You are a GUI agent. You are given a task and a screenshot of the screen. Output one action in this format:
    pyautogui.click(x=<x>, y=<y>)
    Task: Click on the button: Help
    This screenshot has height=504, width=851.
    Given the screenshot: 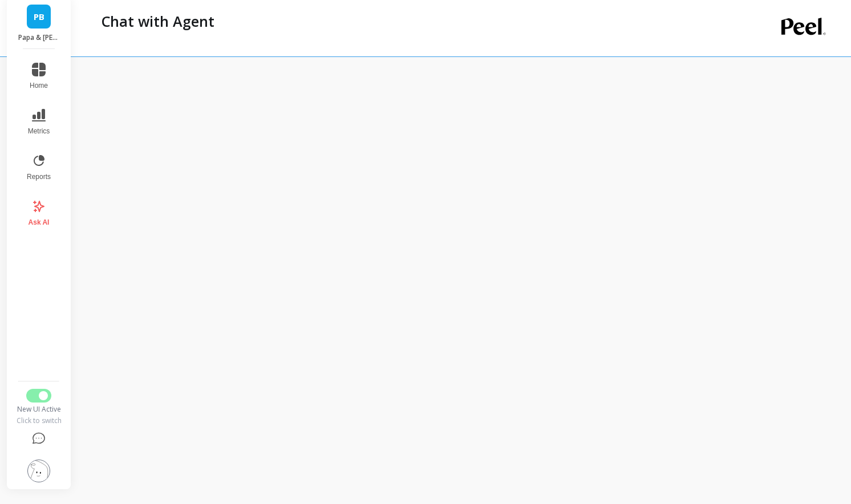 What is the action you would take?
    pyautogui.click(x=39, y=439)
    